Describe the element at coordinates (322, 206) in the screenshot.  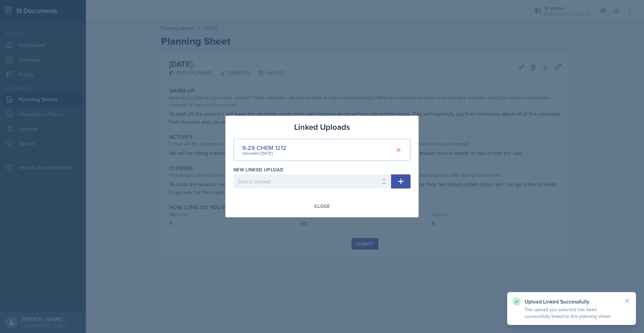
I see `button: Close` at that location.